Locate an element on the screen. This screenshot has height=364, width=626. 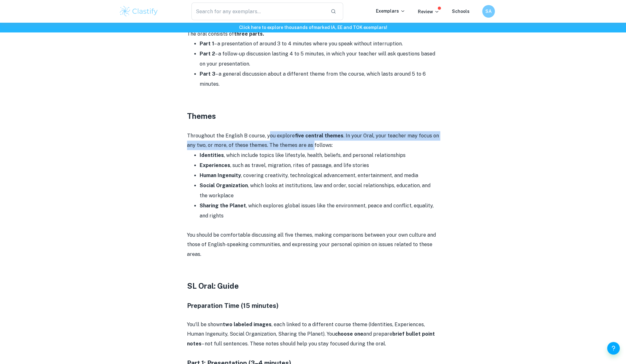
strong: Part 1 is located at coordinates (207, 44).